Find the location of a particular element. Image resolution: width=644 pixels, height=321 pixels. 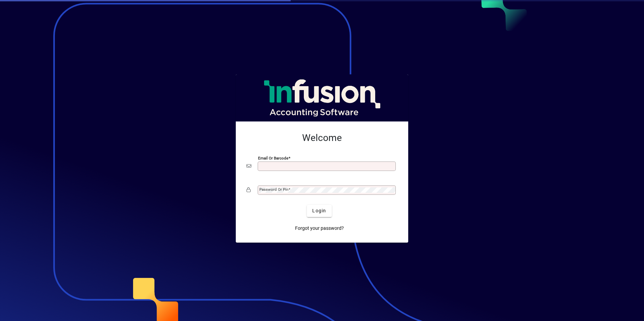

span: Login is located at coordinates (319, 211).